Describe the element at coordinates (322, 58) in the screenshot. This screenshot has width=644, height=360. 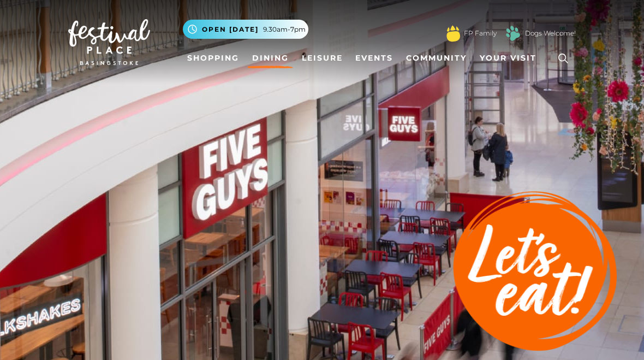
I see `a: Leisure` at that location.